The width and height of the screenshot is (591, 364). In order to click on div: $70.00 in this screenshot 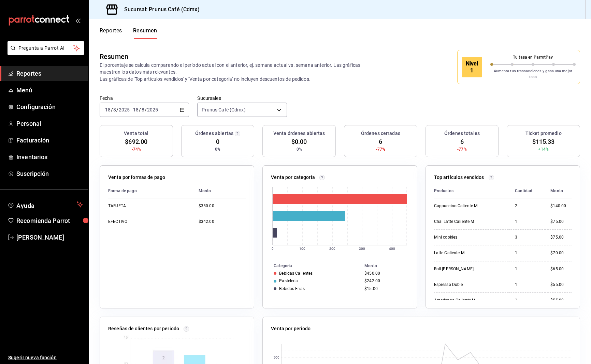, I will do `click(561, 253)`.